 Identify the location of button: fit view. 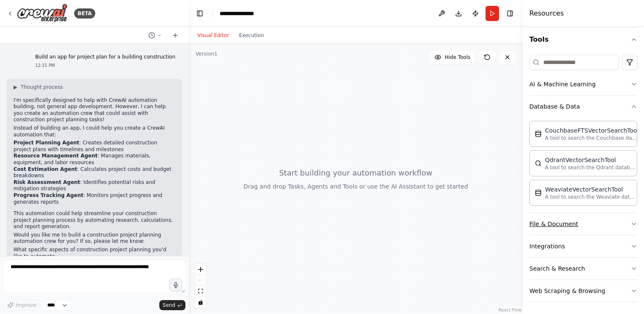
(201, 292).